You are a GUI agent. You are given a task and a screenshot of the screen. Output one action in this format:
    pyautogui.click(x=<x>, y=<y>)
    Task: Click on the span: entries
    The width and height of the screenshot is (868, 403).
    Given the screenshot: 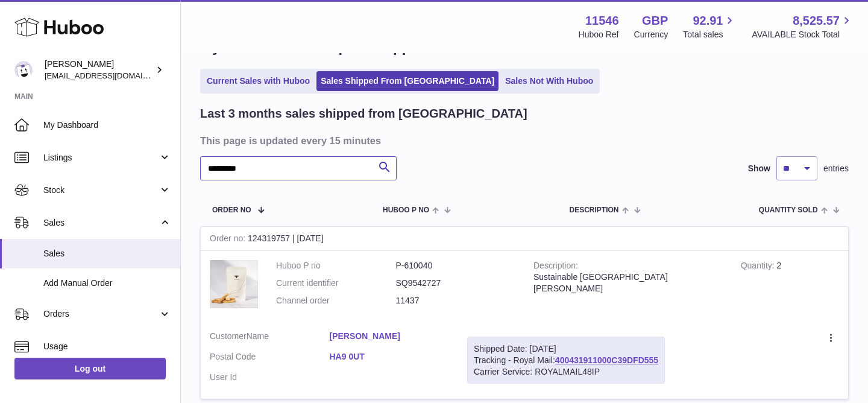 What is the action you would take?
    pyautogui.click(x=836, y=168)
    